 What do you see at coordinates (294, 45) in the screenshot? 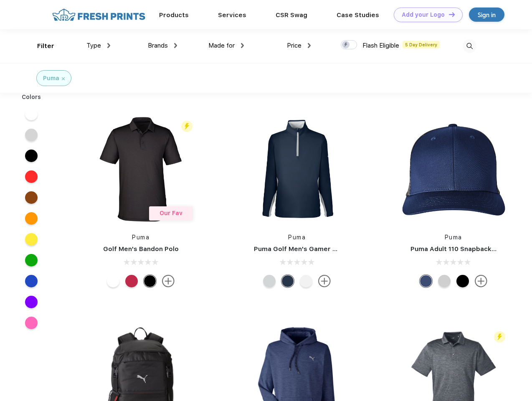
I see `span: Price` at bounding box center [294, 45].